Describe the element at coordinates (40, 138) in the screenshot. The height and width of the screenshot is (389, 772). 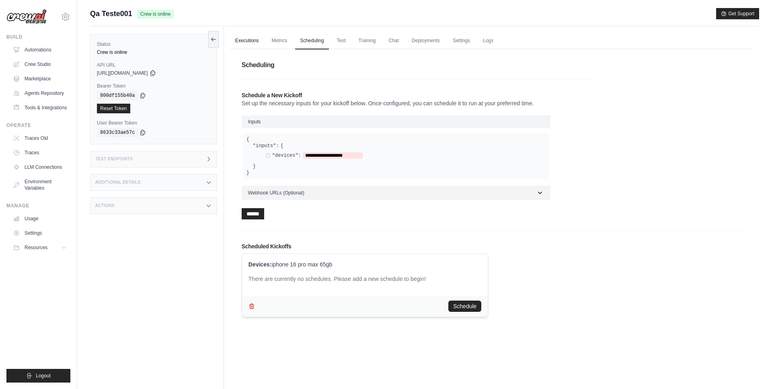
I see `a: Traces Old` at that location.